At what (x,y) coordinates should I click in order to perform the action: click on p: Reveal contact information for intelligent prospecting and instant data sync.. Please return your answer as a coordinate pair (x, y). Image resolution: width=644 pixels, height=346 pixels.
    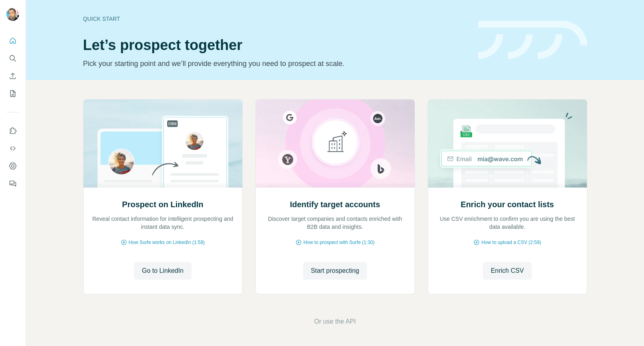
    Looking at the image, I should click on (162, 223).